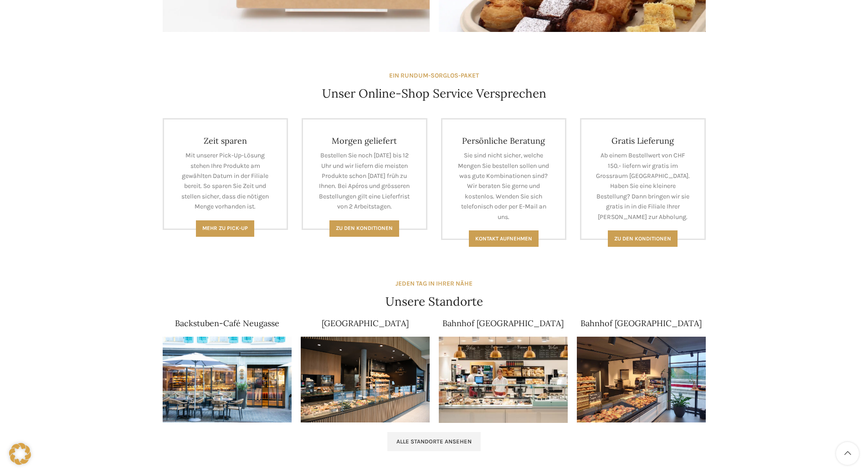 This screenshot has height=474, width=868. Describe the element at coordinates (504, 186) in the screenshot. I see `p: Sie sind nicht sicher, welche Mengen Sie bestellen sollen und was gute Kombinationen sind? Wir be...` at that location.